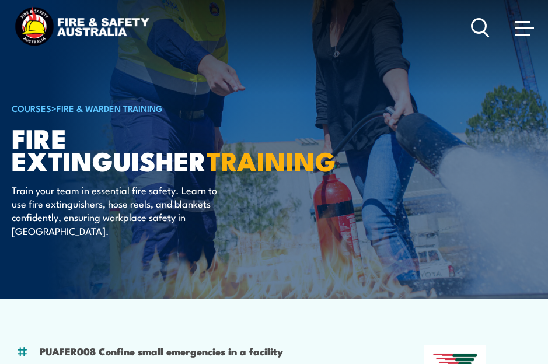 The width and height of the screenshot is (548, 364). What do you see at coordinates (118, 211) in the screenshot?
I see `p: Train your team in essential fire safety. Learn to use fire extinguishers, hose reels, and blanke...` at bounding box center [118, 211].